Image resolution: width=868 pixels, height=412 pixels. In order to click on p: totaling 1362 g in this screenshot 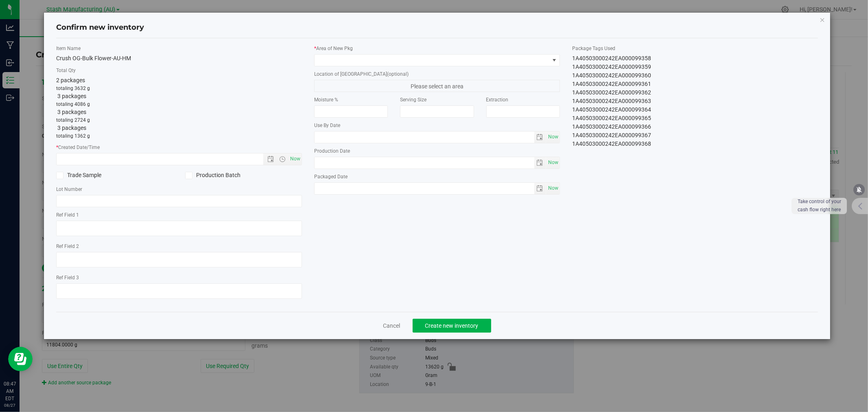, I will do `click(179, 136)`.